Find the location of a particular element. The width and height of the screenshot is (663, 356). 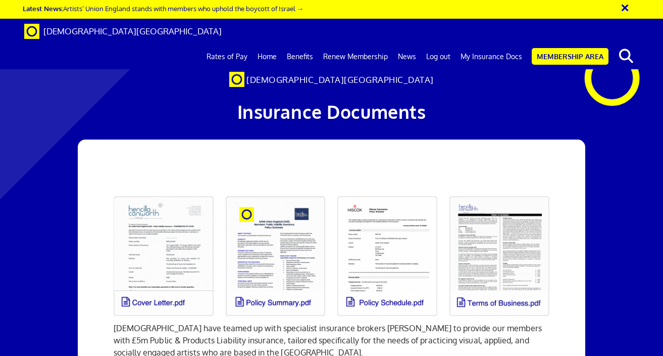

button: search is located at coordinates (626, 56).